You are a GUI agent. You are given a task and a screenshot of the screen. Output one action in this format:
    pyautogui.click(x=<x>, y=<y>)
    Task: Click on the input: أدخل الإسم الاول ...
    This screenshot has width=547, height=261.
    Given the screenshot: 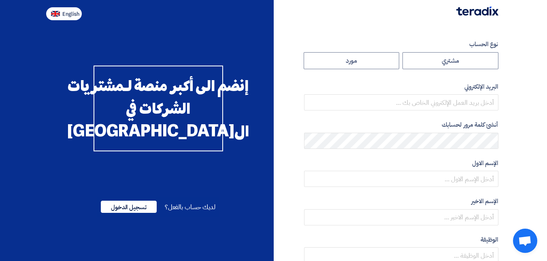 What is the action you would take?
    pyautogui.click(x=401, y=179)
    